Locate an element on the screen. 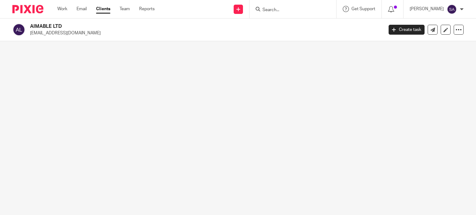 This screenshot has width=476, height=215. a: Team is located at coordinates (125, 9).